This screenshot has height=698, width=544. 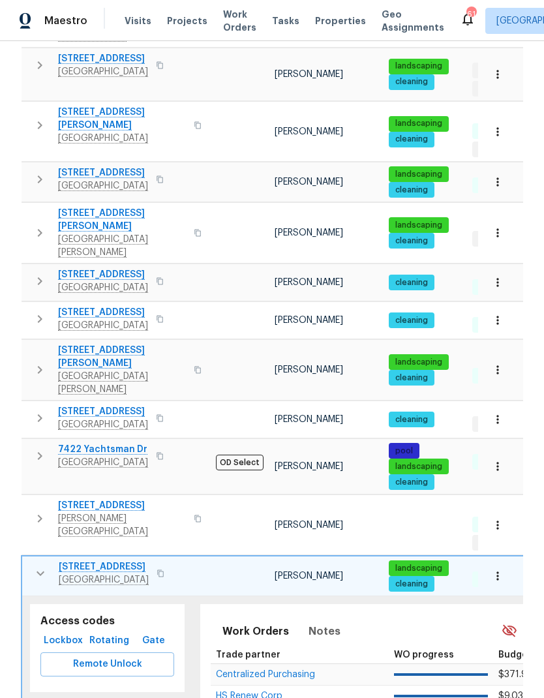 What do you see at coordinates (265, 674) in the screenshot?
I see `a: Centralized Purchasing` at bounding box center [265, 674].